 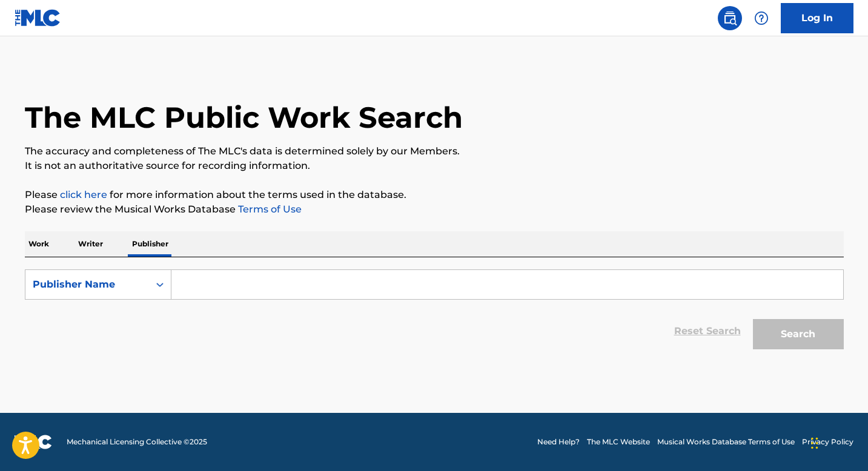 What do you see at coordinates (435, 151) in the screenshot?
I see `p: The accuracy and completeness of The MLC's data is determined solely by our Members.` at bounding box center [435, 151].